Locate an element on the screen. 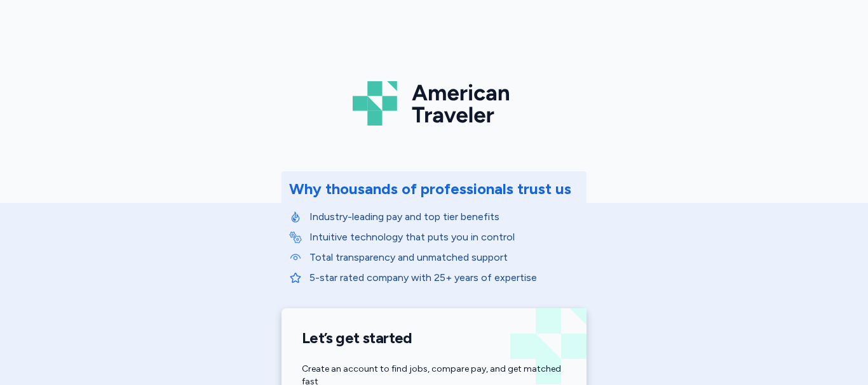 The height and width of the screenshot is (385, 868). div: Why thousands of professionals trust us is located at coordinates (430, 189).